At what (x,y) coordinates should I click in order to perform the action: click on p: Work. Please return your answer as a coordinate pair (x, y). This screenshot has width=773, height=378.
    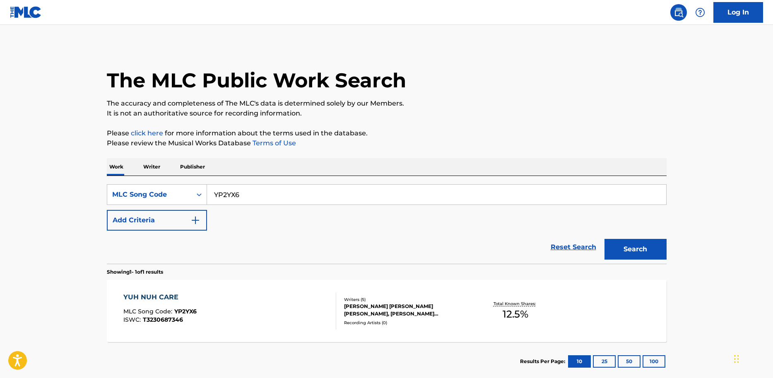
    Looking at the image, I should click on (116, 167).